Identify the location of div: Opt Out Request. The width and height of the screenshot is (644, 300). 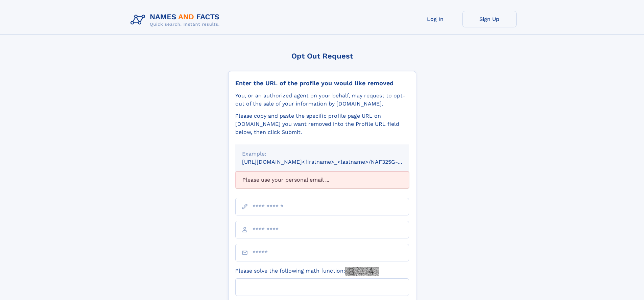
(322, 56).